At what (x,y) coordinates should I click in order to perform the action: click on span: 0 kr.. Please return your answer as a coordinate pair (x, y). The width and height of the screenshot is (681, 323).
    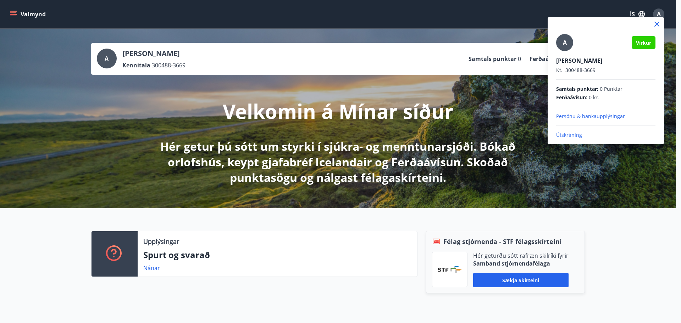
    Looking at the image, I should click on (594, 98).